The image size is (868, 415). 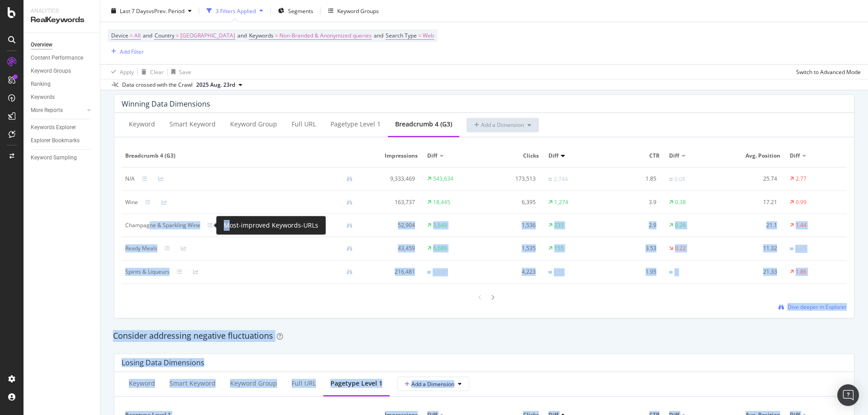 I want to click on button: Segments, so click(x=296, y=11).